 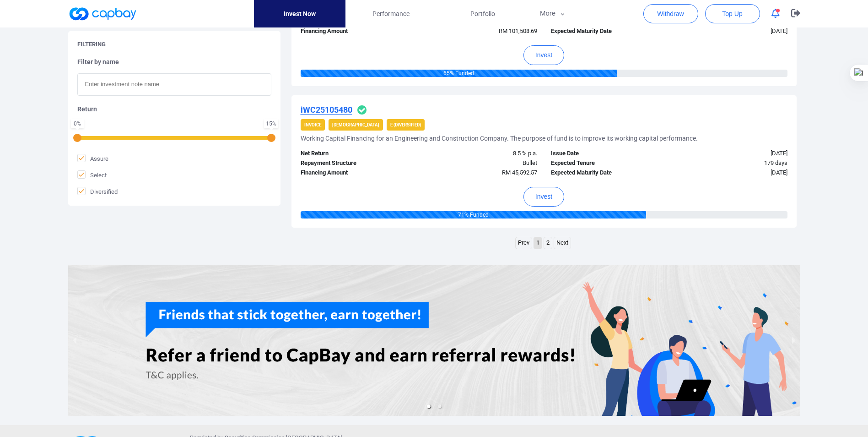 I want to click on div: 71 % Funded, so click(x=473, y=214).